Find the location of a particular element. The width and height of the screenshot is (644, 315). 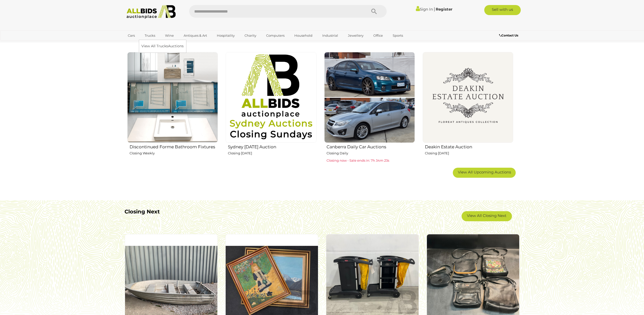

a: Sell with us is located at coordinates (502, 10).